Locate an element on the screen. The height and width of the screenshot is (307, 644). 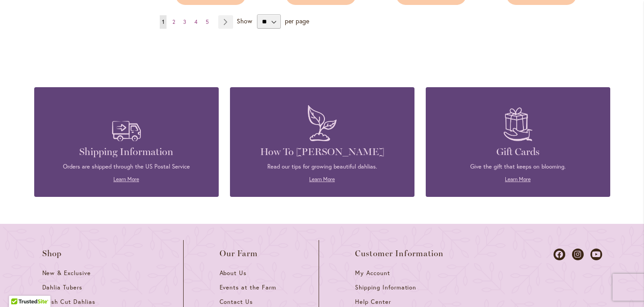
a: 5 is located at coordinates (207, 22).